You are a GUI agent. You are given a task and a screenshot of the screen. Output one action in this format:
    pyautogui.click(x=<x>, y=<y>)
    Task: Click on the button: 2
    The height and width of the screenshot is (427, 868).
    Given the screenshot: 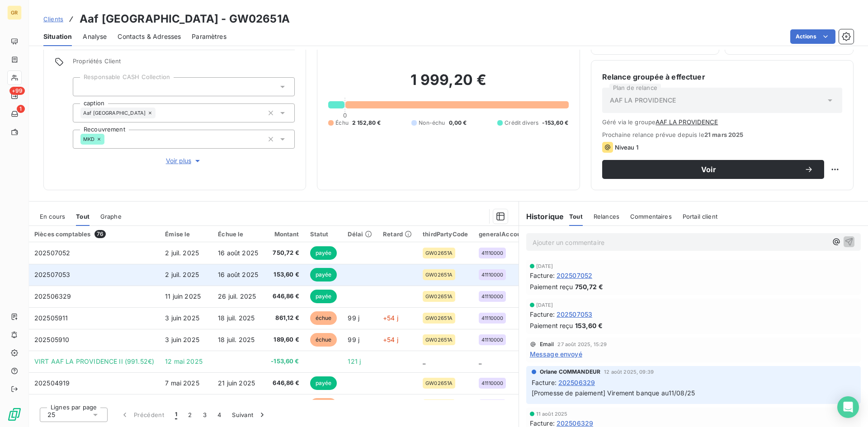 What is the action you would take?
    pyautogui.click(x=190, y=415)
    